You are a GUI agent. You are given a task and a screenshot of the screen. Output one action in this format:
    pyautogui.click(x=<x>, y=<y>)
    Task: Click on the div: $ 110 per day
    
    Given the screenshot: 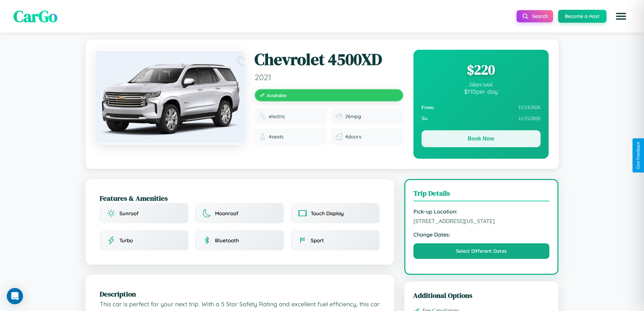 What is the action you would take?
    pyautogui.click(x=481, y=91)
    